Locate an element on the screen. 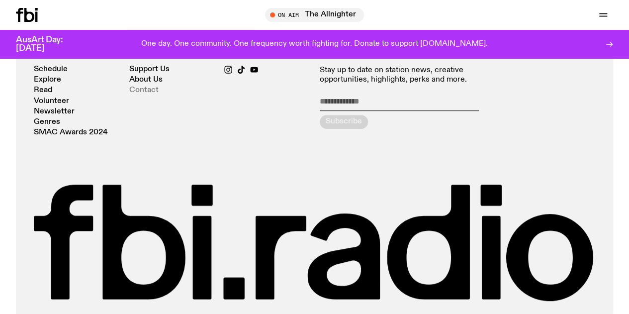 This screenshot has width=629, height=314. a: Read is located at coordinates (43, 90).